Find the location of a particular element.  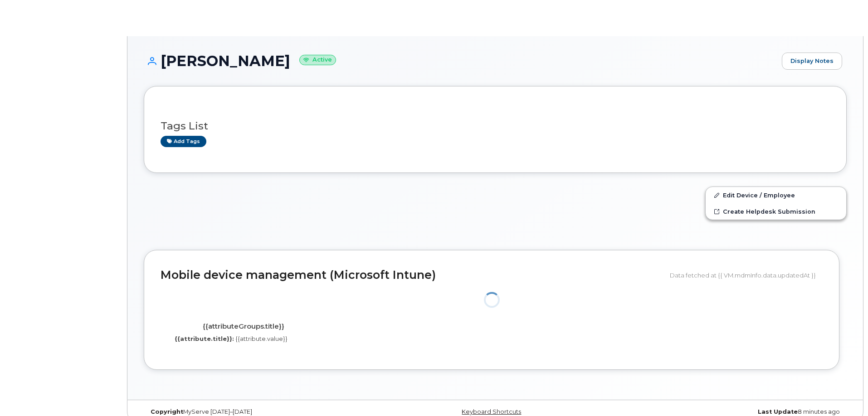

h2: Mobile device management (Microsoft Intune) is located at coordinates (412, 276).